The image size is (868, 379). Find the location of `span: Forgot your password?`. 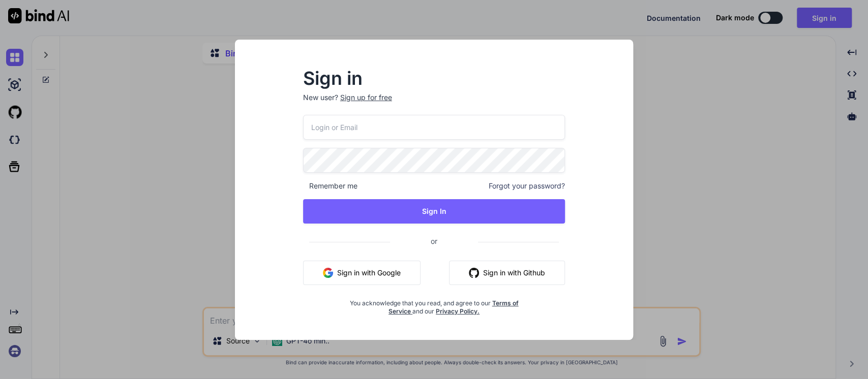

span: Forgot your password? is located at coordinates (527, 186).